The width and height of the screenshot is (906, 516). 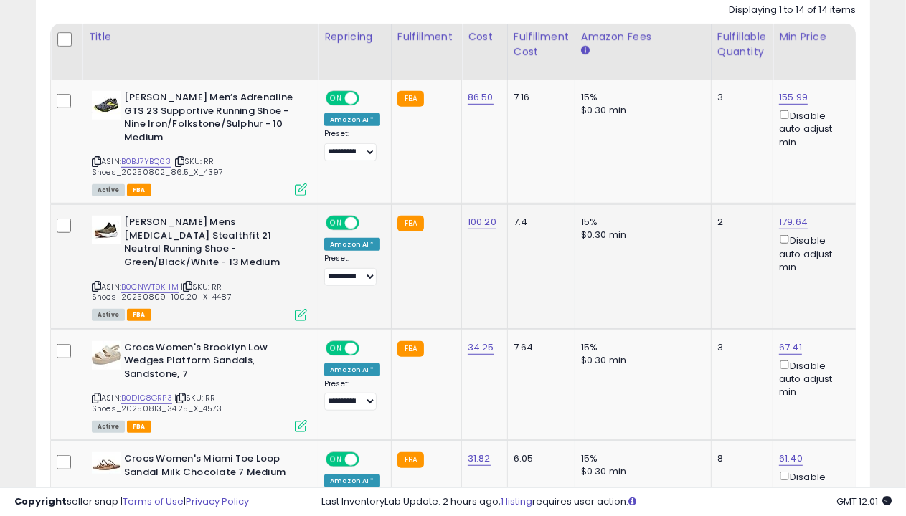 What do you see at coordinates (790, 348) in the screenshot?
I see `a: 67.41` at bounding box center [790, 348].